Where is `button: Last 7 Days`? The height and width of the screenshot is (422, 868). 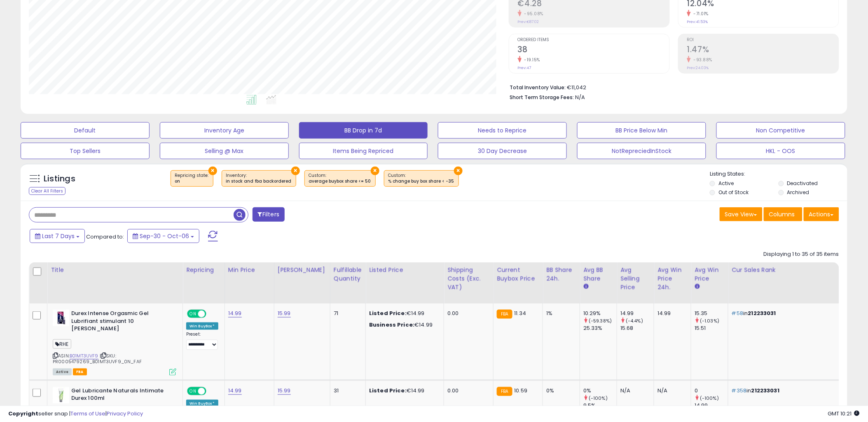
button: Last 7 Days is located at coordinates (57, 237).